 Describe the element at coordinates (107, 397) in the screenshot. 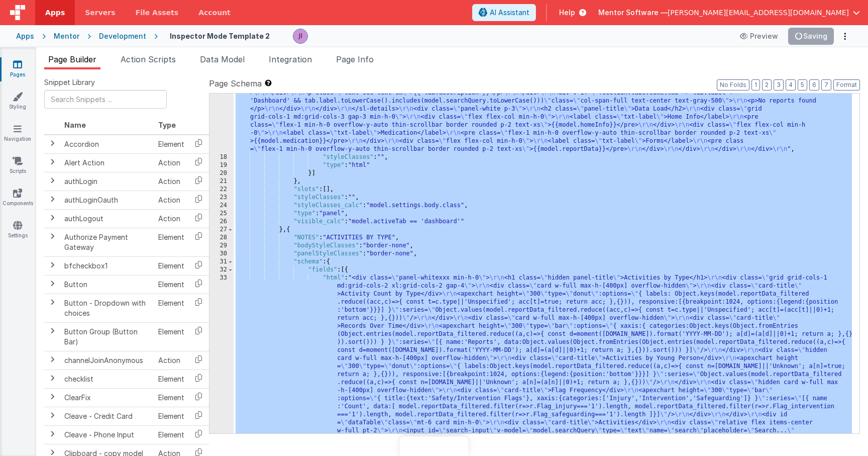

I see `td: ClearFix` at that location.